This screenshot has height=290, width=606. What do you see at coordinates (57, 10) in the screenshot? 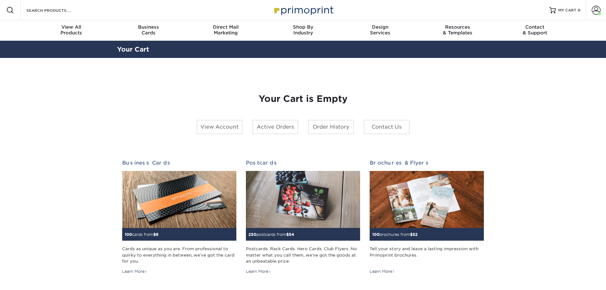
I see `input: SEARCH PRODUCTS.....` at bounding box center [57, 10].